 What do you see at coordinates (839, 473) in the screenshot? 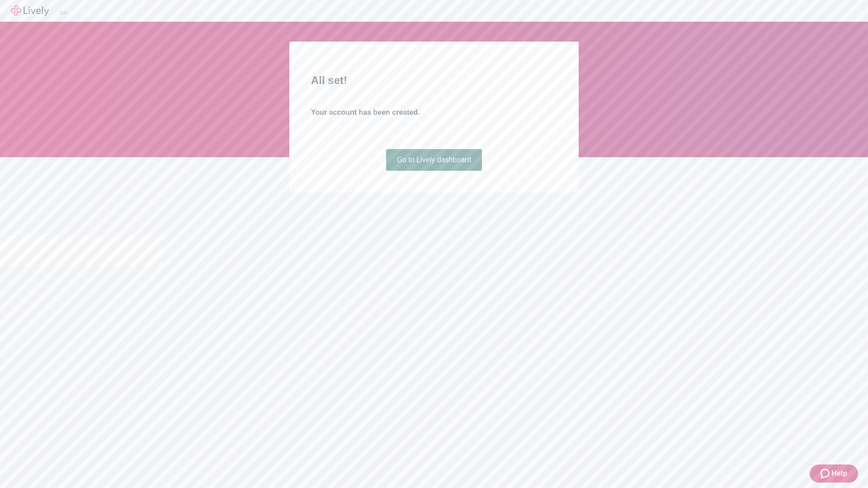
I see `span: Help` at bounding box center [839, 473].